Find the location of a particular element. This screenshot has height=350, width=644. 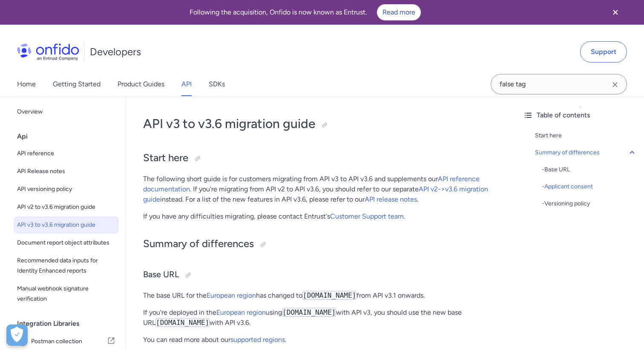

span: Overview is located at coordinates (66, 112).